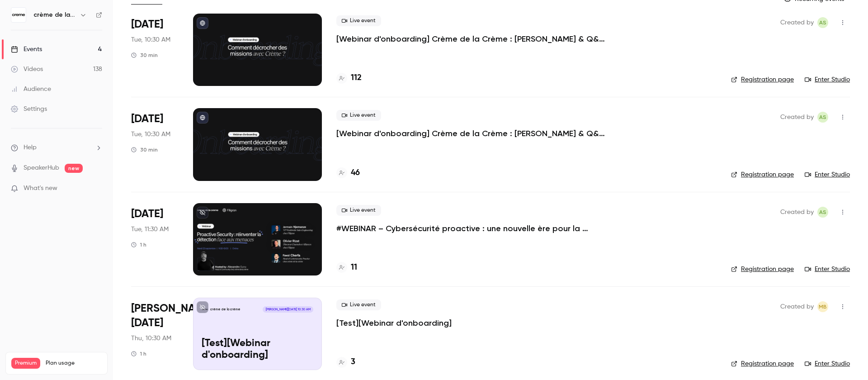 The image size is (868, 380). Describe the element at coordinates (74, 168) in the screenshot. I see `span: new` at that location.